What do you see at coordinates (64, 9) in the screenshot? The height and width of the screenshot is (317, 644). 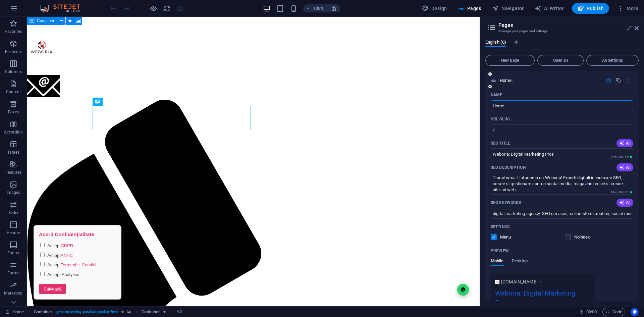 I see `img: Editor Logo` at bounding box center [64, 9].